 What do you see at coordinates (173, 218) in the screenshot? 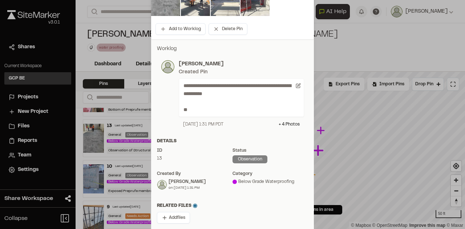
I see `button: Addfiles` at bounding box center [173, 218].